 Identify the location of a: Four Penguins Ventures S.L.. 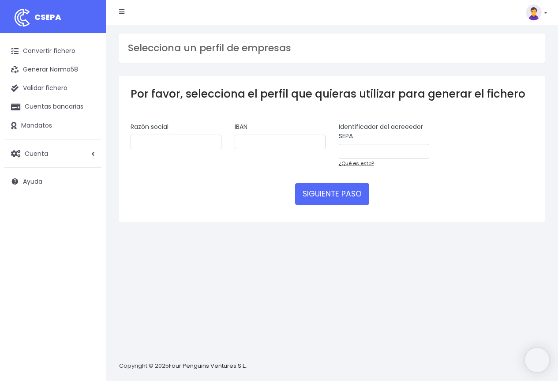
(207, 365).